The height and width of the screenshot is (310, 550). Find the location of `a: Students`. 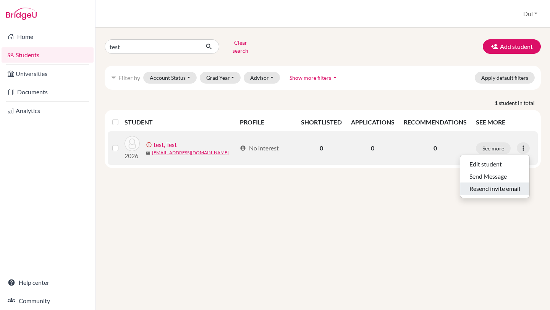

a: Students is located at coordinates (47, 55).